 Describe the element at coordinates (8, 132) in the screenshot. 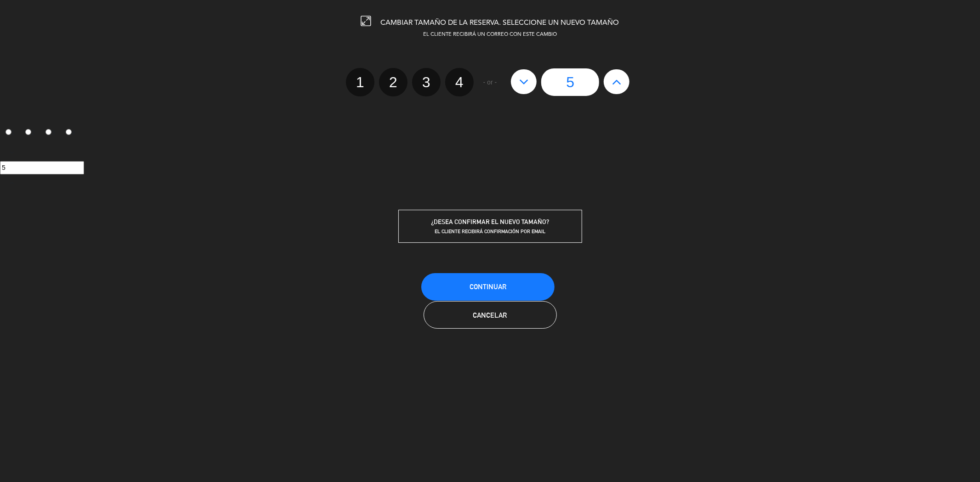

I see `input: 1` at that location.